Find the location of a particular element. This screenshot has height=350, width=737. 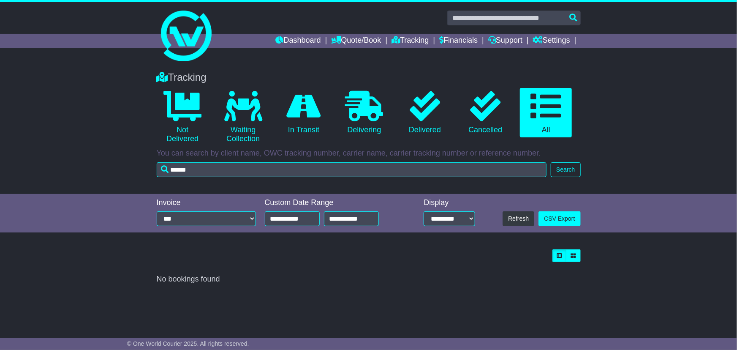

a: Cancelled is located at coordinates (485, 113).